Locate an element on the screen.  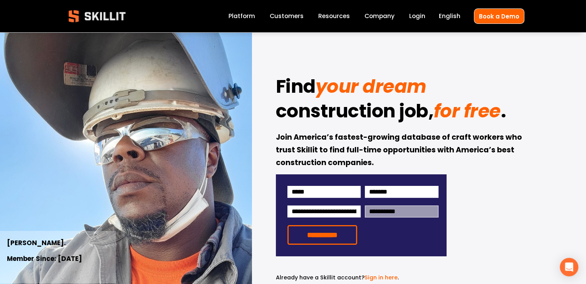
em: for free is located at coordinates (467, 111).